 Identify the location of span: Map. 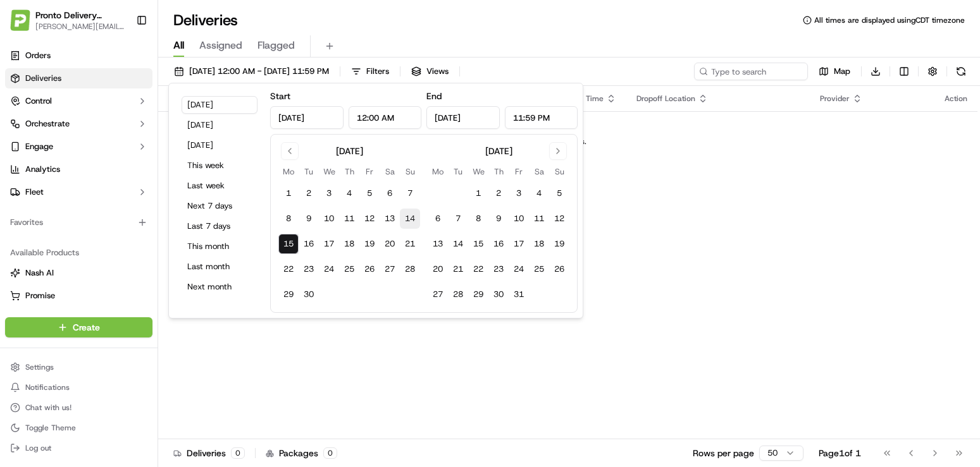
(842, 71).